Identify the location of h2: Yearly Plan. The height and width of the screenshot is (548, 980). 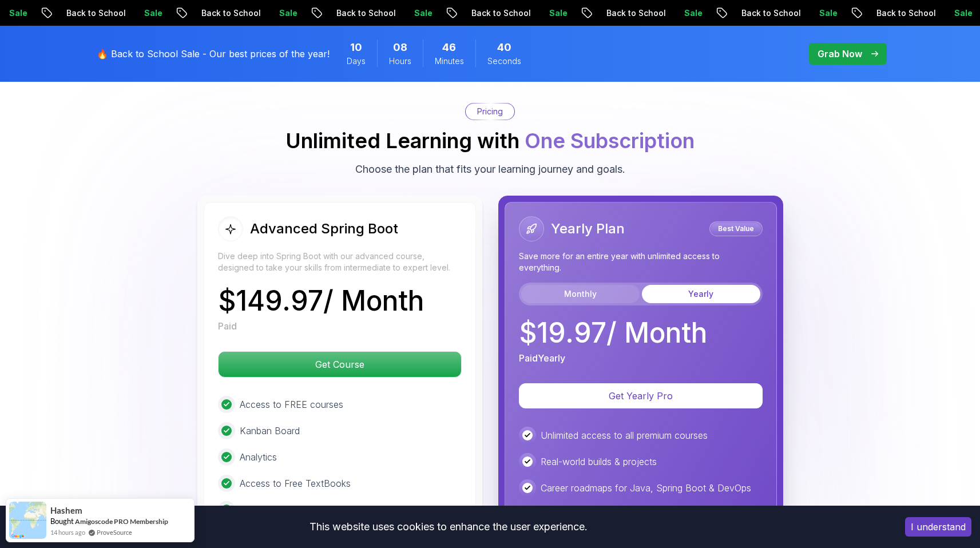
(588, 229).